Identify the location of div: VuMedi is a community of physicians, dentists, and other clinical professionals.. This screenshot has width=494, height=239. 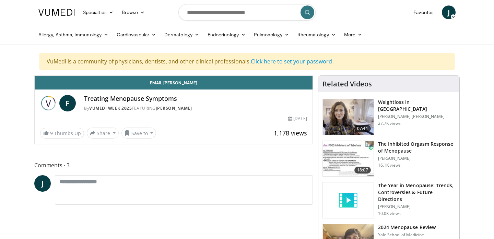
(247, 61).